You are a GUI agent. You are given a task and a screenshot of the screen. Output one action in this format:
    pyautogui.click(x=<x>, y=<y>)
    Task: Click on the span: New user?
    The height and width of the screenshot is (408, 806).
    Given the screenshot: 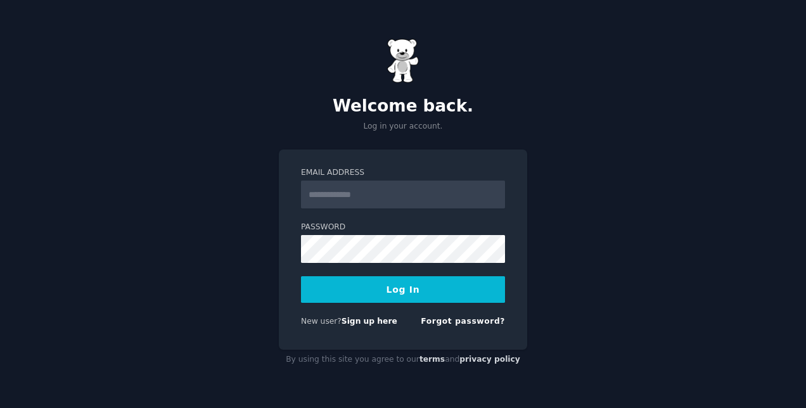 What is the action you would take?
    pyautogui.click(x=321, y=321)
    